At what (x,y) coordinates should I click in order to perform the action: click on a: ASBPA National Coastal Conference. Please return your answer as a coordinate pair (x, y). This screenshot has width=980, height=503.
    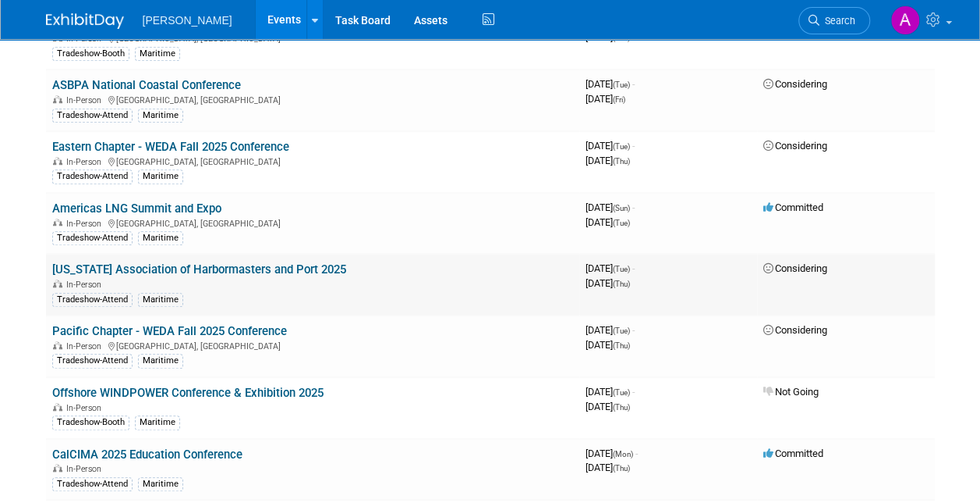
    Looking at the image, I should click on (146, 85).